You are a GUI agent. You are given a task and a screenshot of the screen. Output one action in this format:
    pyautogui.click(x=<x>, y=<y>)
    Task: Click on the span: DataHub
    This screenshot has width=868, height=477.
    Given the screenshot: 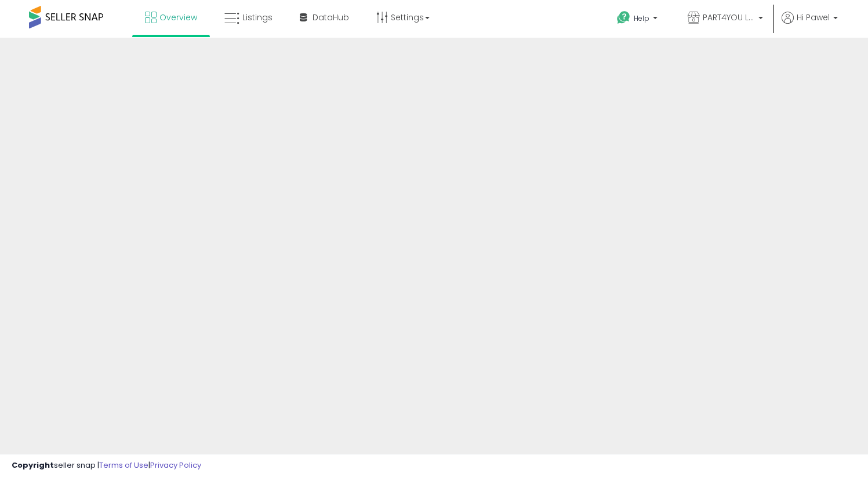 What is the action you would take?
    pyautogui.click(x=331, y=17)
    